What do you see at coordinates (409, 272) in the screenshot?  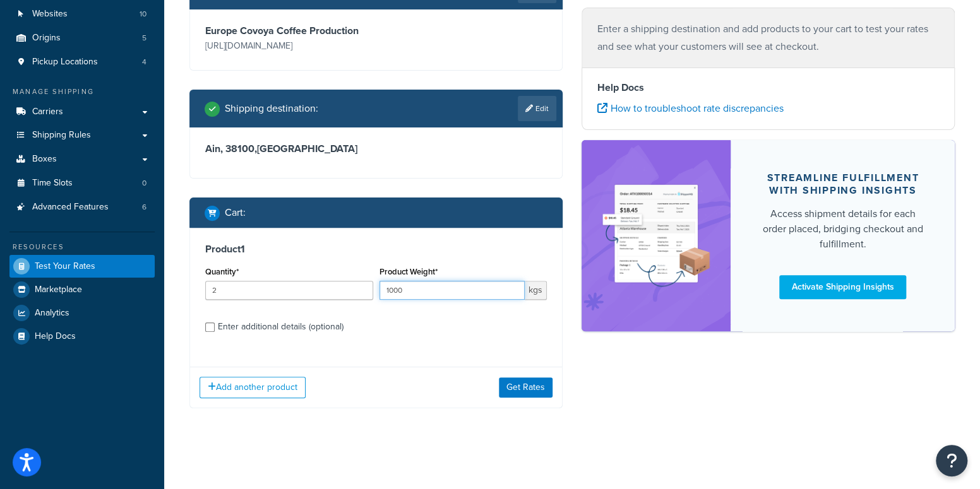 I see `label: Product Weight*` at bounding box center [409, 272].